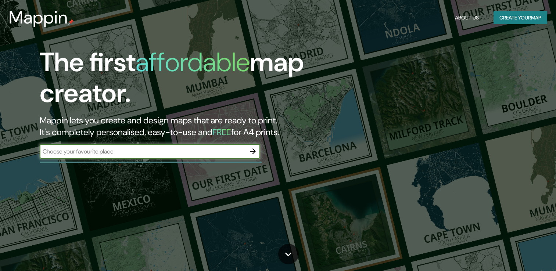  I want to click on img: mappin-pin, so click(71, 22).